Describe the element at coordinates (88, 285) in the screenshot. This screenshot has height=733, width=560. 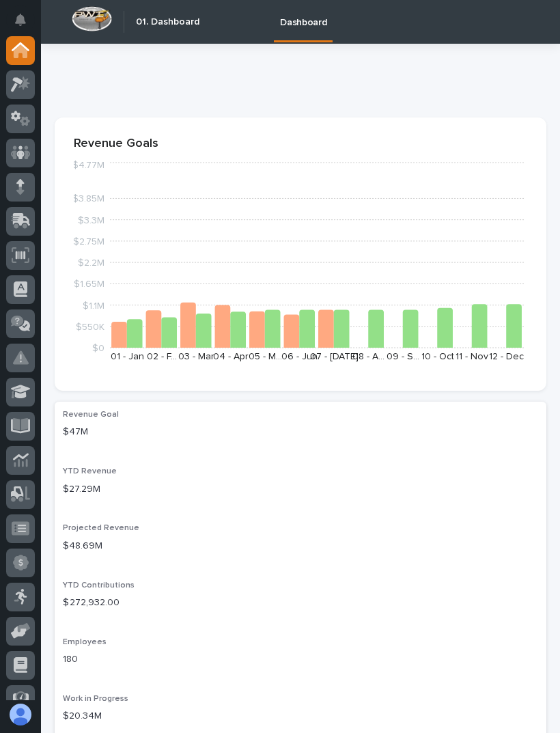
I see `tspan: $1.65M` at that location.